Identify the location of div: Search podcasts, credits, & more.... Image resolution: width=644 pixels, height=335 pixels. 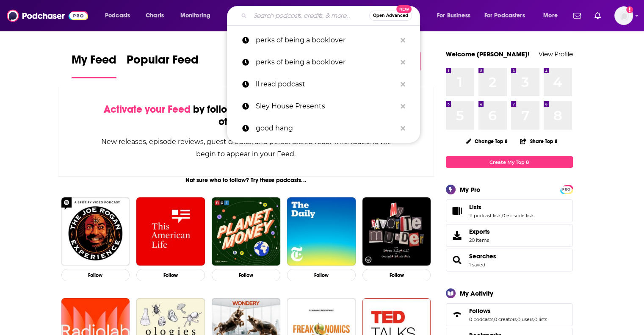
(332, 16).